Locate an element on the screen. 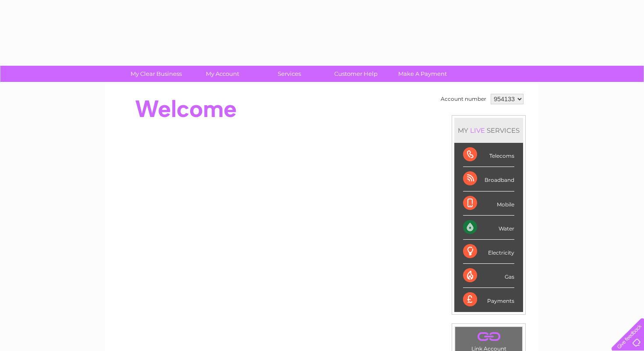  div: Payments is located at coordinates (488, 300).